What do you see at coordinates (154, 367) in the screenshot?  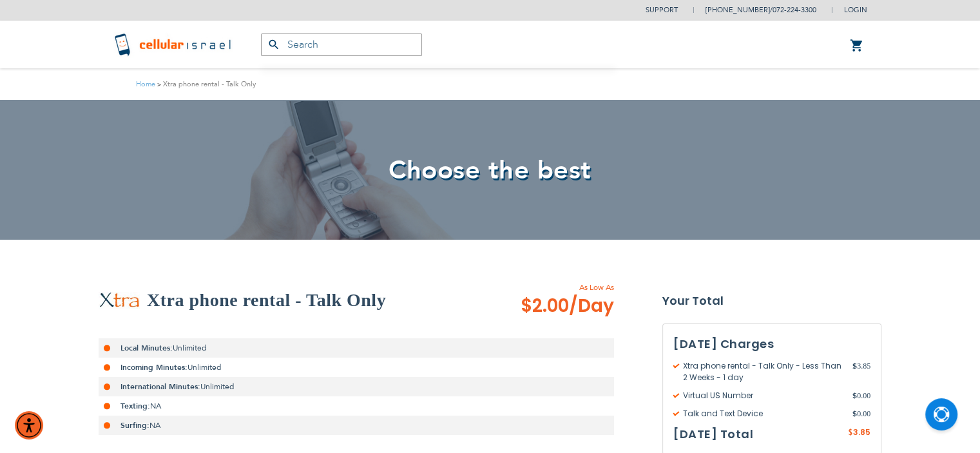 I see `strong: Incoming Minutes:` at bounding box center [154, 367].